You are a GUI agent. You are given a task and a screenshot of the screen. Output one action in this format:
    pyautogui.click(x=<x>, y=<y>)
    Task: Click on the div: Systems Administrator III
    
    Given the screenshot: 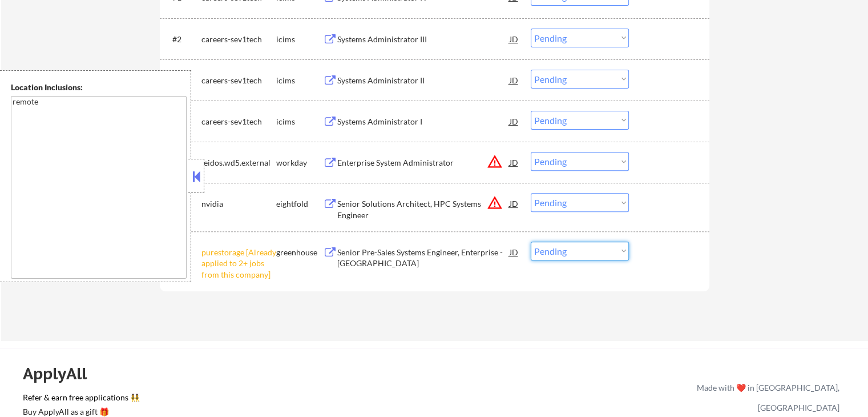 What is the action you would take?
    pyautogui.click(x=423, y=39)
    